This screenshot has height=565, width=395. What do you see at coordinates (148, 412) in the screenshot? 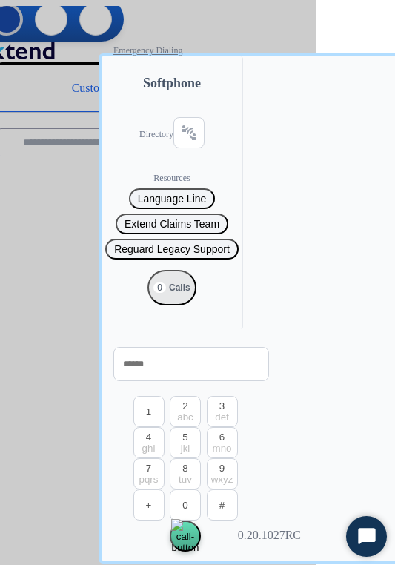
I see `span: 1` at bounding box center [148, 412].